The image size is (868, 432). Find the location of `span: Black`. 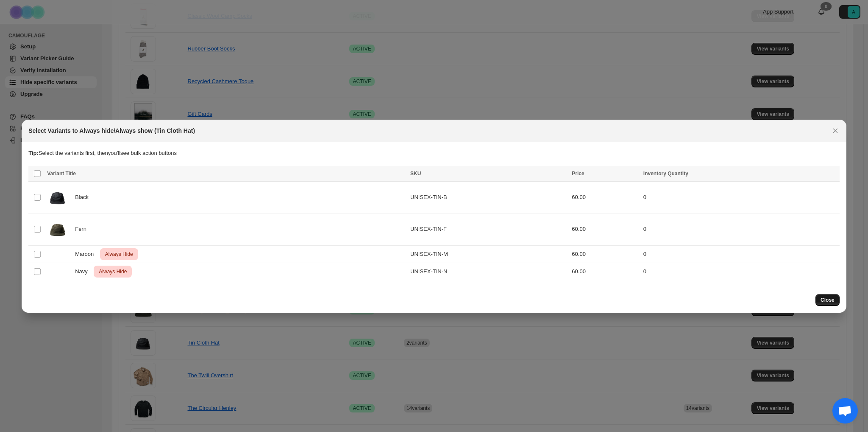

span: Black is located at coordinates (84, 198).